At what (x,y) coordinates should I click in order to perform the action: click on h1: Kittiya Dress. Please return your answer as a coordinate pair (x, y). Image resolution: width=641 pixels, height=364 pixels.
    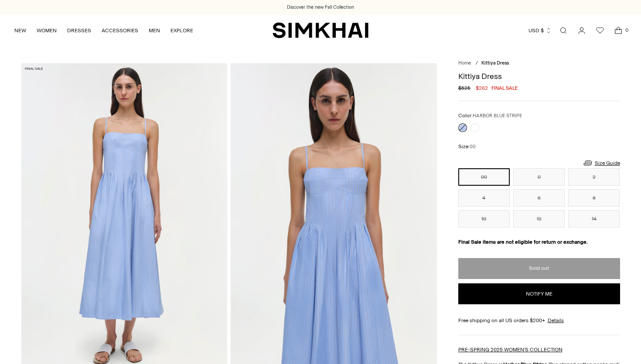
    Looking at the image, I should click on (539, 76).